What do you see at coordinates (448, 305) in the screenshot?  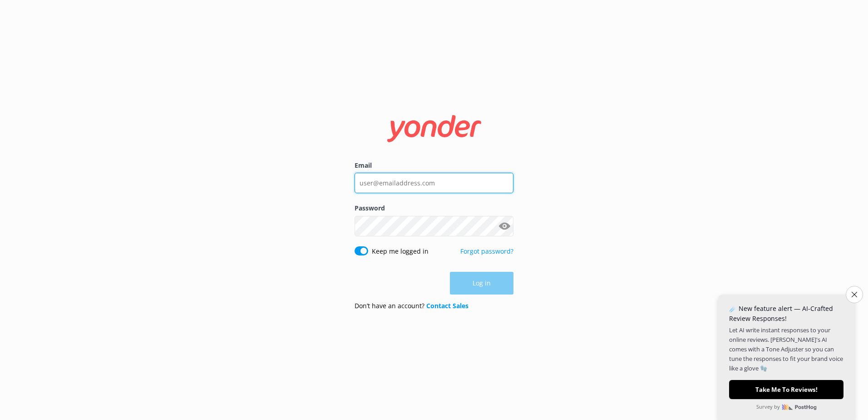 I see `a: Contact Sales` at bounding box center [448, 305].